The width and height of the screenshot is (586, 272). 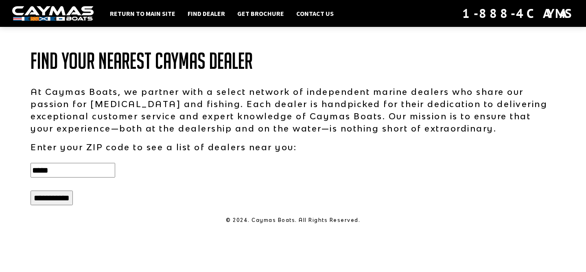 What do you see at coordinates (315, 13) in the screenshot?
I see `a: Contact Us` at bounding box center [315, 13].